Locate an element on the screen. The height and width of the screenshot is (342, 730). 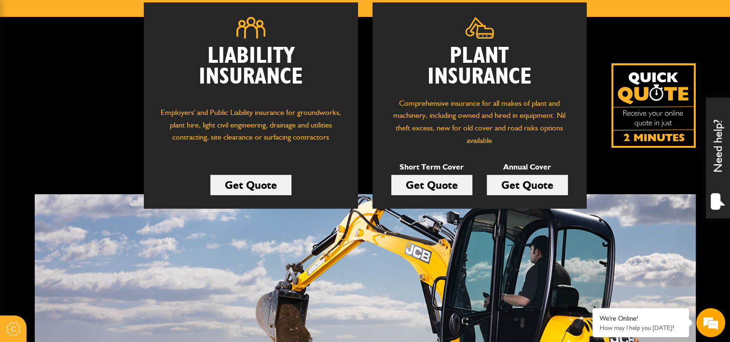
img: Quick Quote is located at coordinates (653, 105).